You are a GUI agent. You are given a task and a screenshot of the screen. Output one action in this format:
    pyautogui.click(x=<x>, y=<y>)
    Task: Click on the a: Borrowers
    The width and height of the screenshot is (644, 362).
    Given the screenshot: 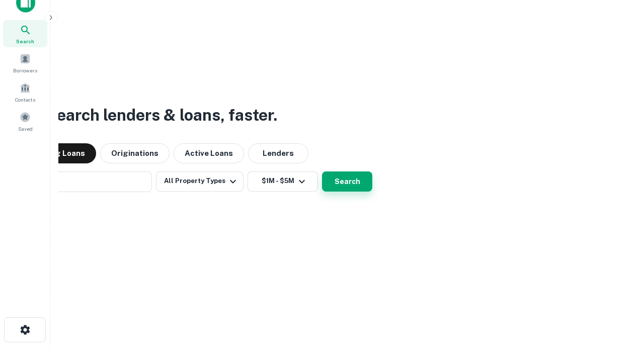 What is the action you would take?
    pyautogui.click(x=25, y=63)
    